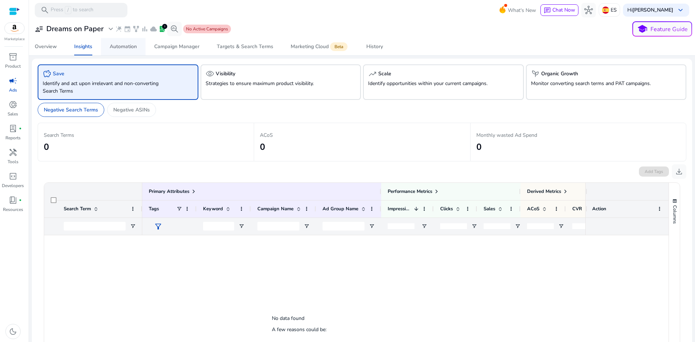  What do you see at coordinates (71, 110) in the screenshot?
I see `p: Negative Search Terms` at bounding box center [71, 110].